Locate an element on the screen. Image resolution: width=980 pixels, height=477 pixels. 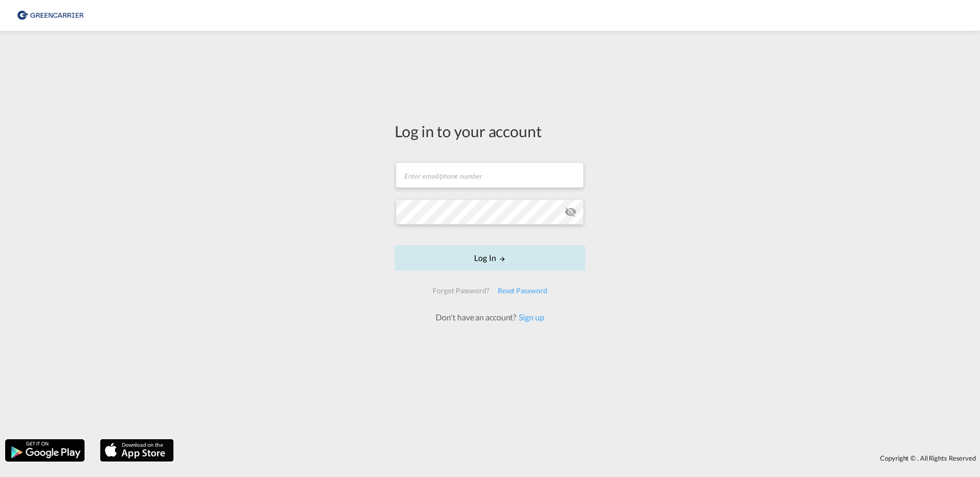
img: google.png is located at coordinates (44, 450).